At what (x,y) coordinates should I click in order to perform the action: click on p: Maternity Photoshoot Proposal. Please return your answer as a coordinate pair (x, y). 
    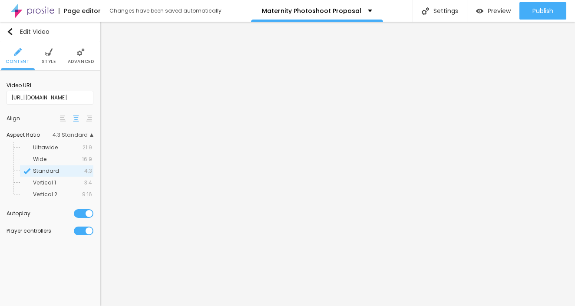
    Looking at the image, I should click on (312, 11).